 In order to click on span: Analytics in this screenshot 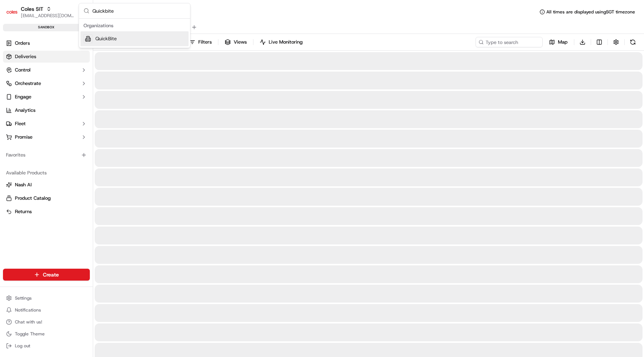, I will do `click(25, 110)`.